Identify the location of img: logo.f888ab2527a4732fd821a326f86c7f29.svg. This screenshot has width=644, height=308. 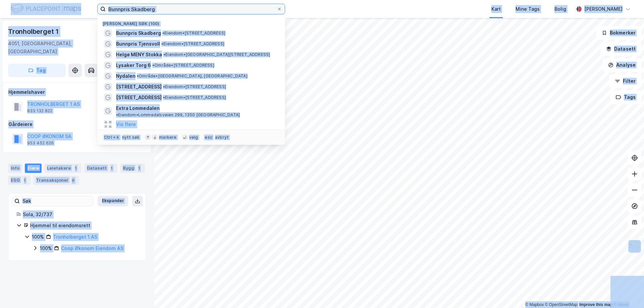
(46, 9).